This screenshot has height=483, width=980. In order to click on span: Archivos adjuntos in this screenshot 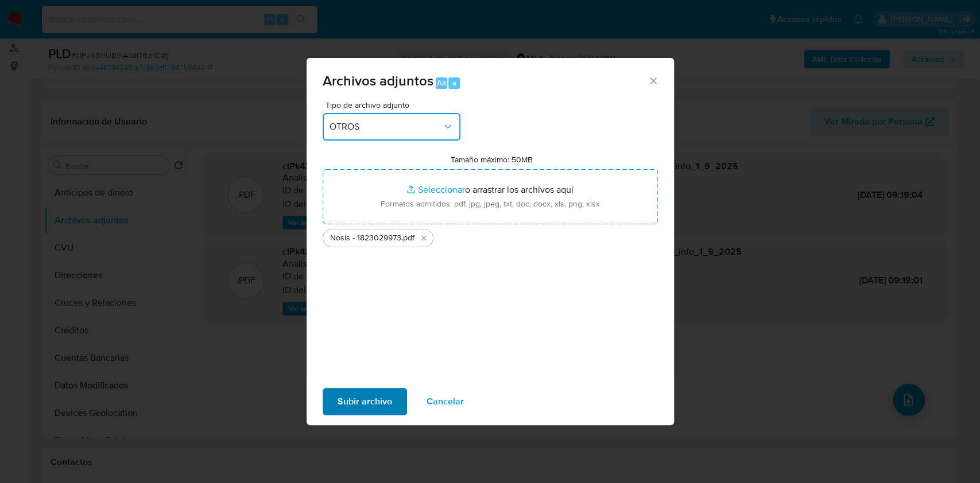, I will do `click(378, 80)`.